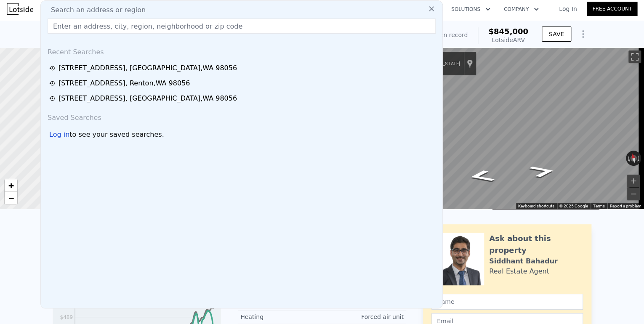  I want to click on button: SAVE, so click(556, 34).